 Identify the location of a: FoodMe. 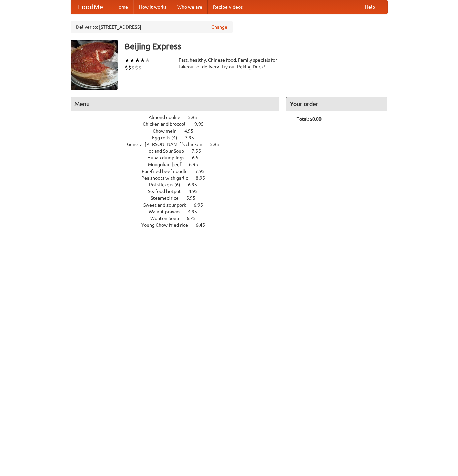
(91, 7).